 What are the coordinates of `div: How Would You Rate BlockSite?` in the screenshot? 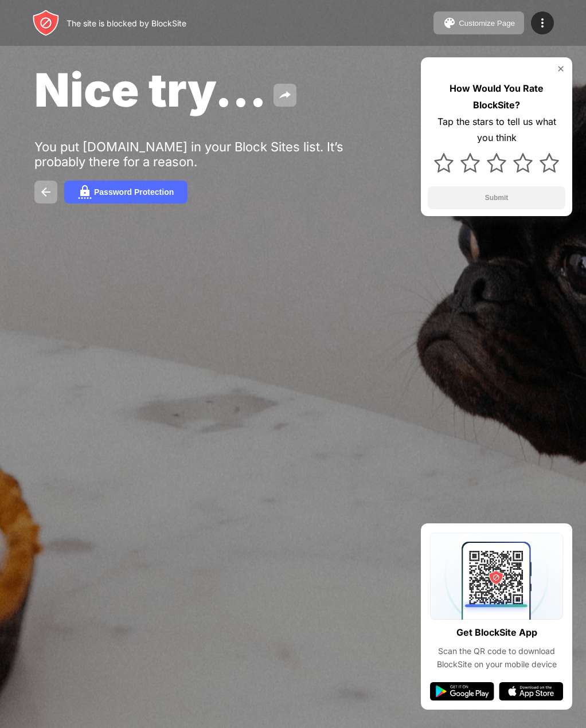 It's located at (496, 97).